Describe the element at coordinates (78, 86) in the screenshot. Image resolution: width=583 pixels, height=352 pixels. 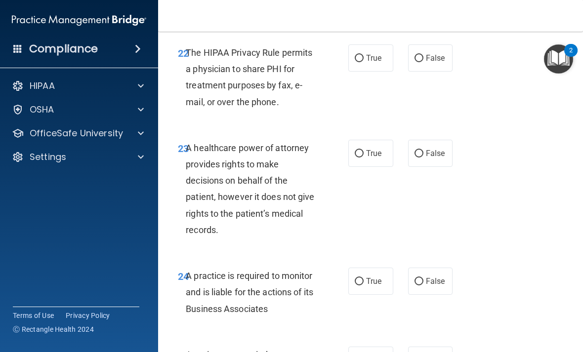
I see `a: HIPAA` at that location.